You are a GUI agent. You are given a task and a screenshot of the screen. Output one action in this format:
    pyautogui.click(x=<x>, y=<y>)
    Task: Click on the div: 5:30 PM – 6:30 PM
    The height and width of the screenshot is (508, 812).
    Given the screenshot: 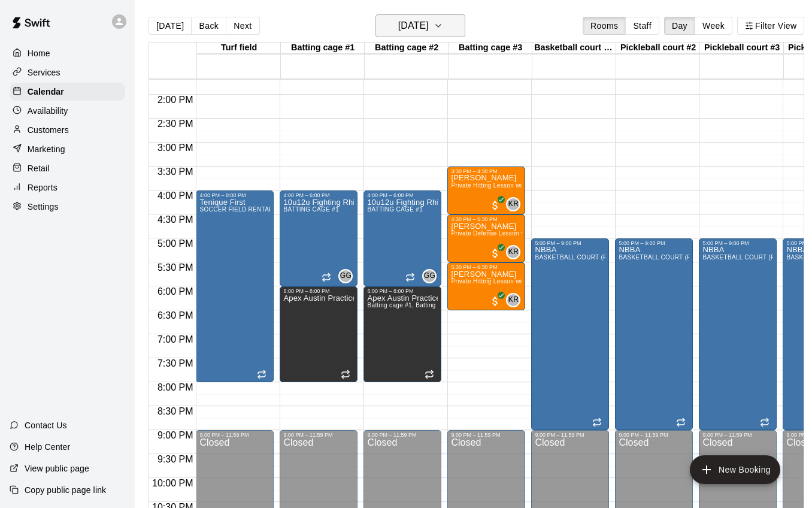 What is the action you would take?
    pyautogui.click(x=486, y=268)
    